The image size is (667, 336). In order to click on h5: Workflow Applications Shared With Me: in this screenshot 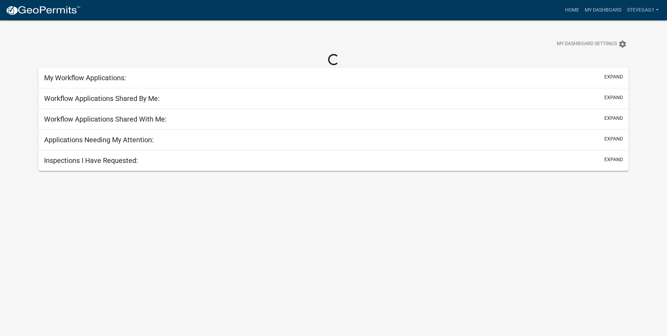, I will do `click(105, 119)`.